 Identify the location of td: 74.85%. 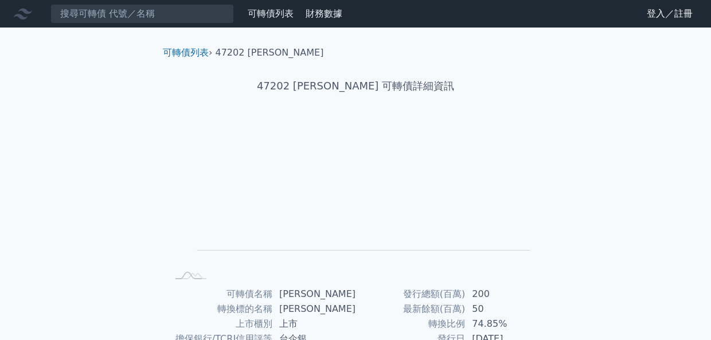
(504, 324).